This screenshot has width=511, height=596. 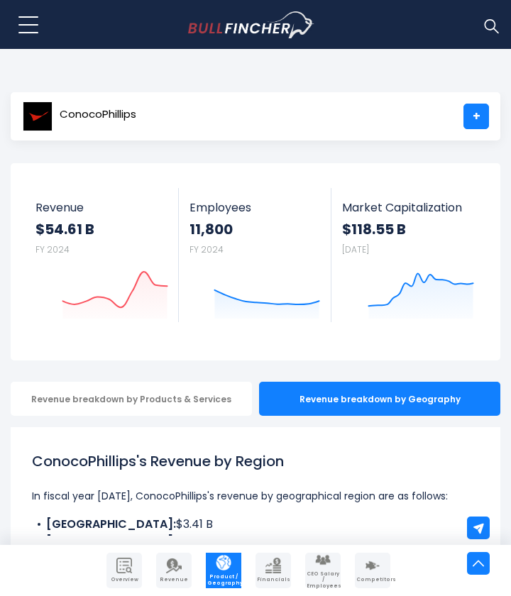 What do you see at coordinates (251, 25) in the screenshot?
I see `img: Bullfincher logo` at bounding box center [251, 25].